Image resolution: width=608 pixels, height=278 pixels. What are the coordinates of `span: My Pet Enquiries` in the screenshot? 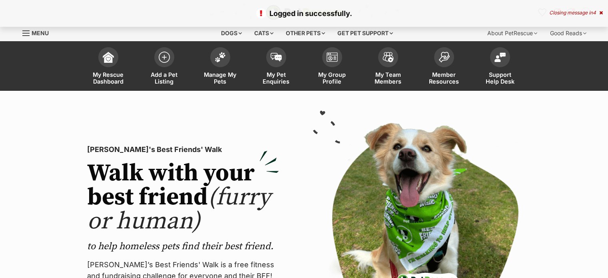 It's located at (276, 78).